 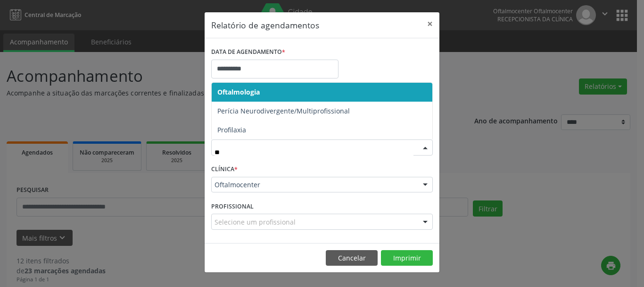 I want to click on button: Cancelar, so click(x=352, y=258).